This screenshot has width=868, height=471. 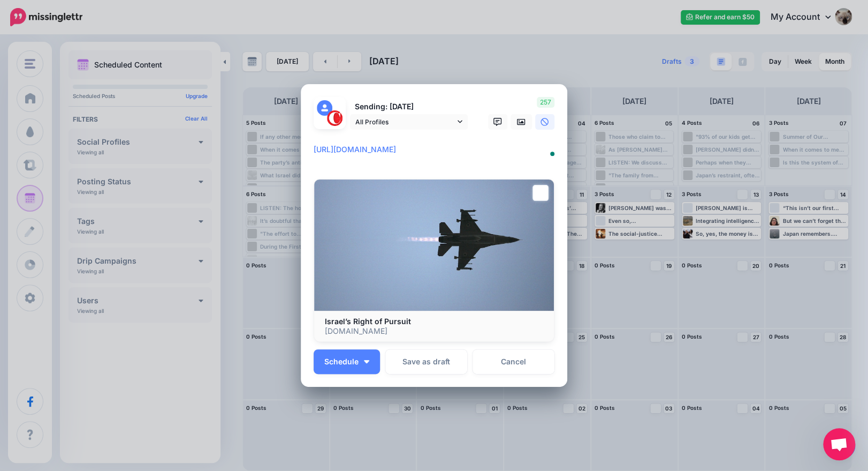 What do you see at coordinates (341, 361) in the screenshot?
I see `span: Schedule` at bounding box center [341, 361].